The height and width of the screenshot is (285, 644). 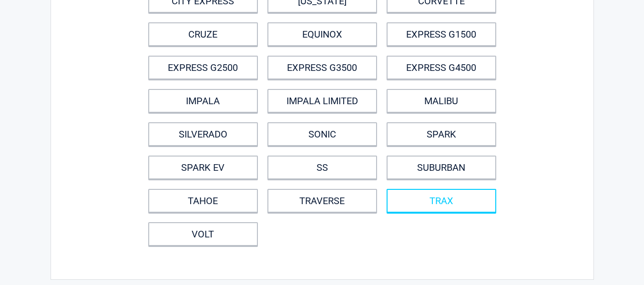 What do you see at coordinates (441, 201) in the screenshot?
I see `a: TRAX` at bounding box center [441, 201].